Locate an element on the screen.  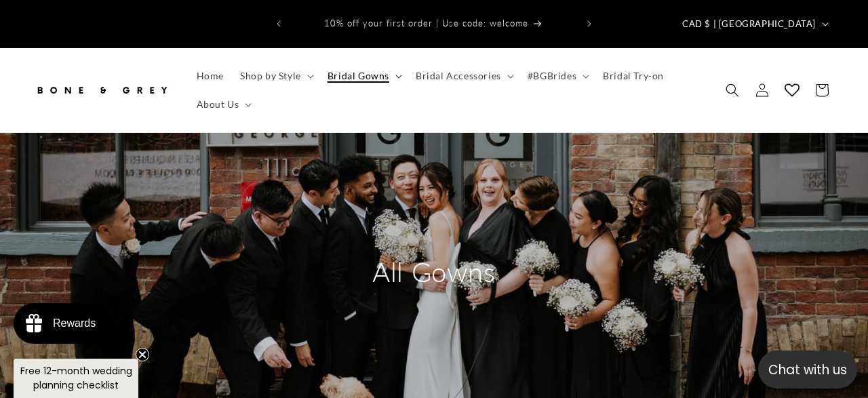
span: Free 12-month wedding planning checklist is located at coordinates (76, 378).